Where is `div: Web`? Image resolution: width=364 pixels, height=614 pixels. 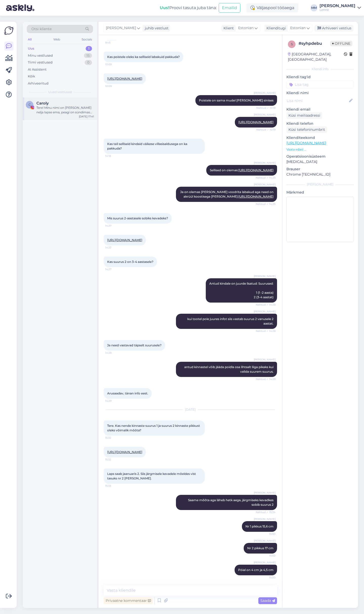 div: Web is located at coordinates (57, 40).